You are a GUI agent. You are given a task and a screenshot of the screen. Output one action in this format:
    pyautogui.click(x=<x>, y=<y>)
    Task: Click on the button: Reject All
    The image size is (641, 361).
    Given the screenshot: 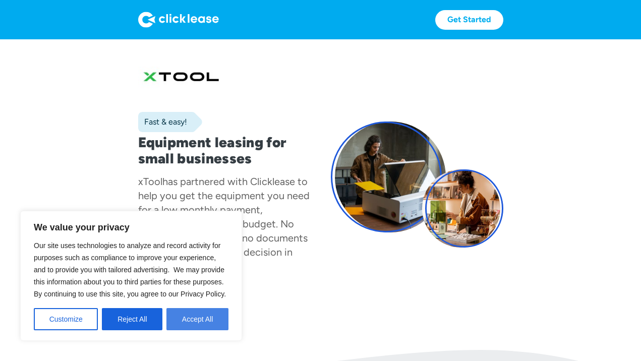 What is the action you would take?
    pyautogui.click(x=132, y=319)
    